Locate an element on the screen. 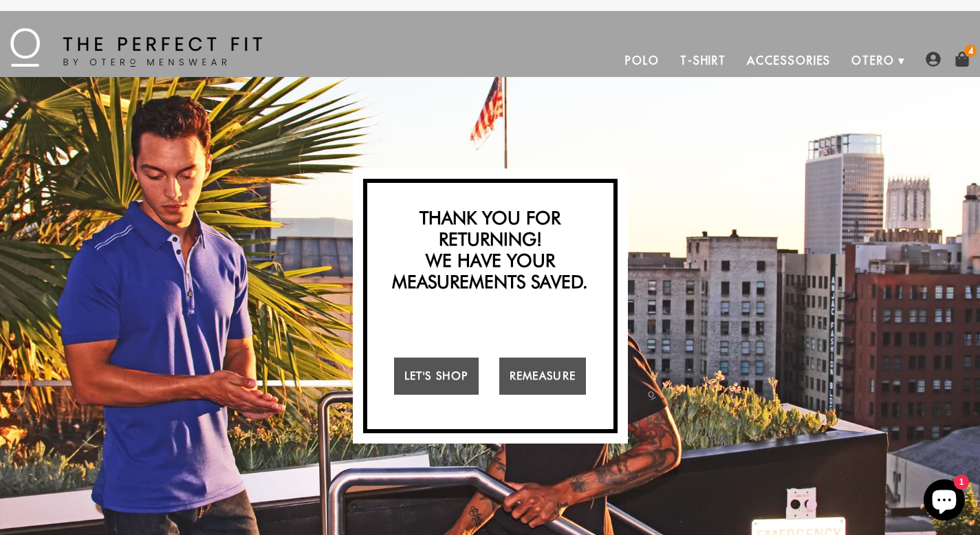  span: 4 is located at coordinates (970, 51).